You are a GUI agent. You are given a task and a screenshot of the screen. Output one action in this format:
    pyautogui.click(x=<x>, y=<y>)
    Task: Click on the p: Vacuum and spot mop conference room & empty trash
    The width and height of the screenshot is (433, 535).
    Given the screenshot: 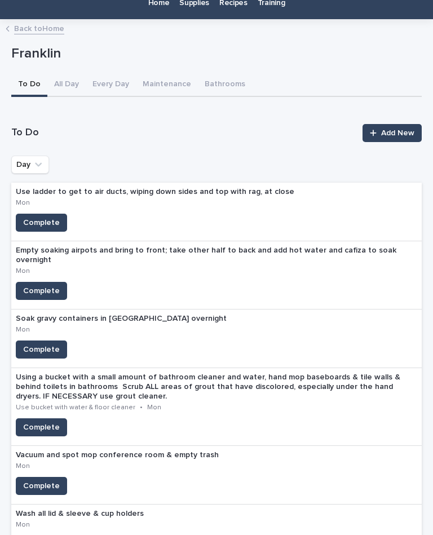 What is the action you would take?
    pyautogui.click(x=124, y=455)
    